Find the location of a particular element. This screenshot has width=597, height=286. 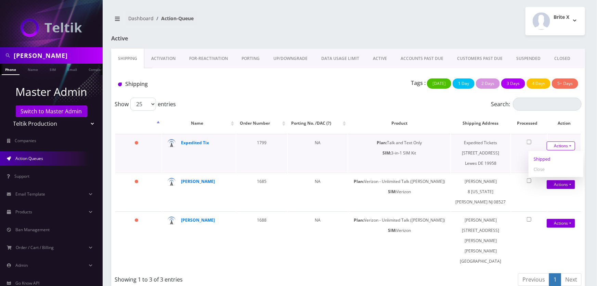

td: 1799 is located at coordinates (262, 153).